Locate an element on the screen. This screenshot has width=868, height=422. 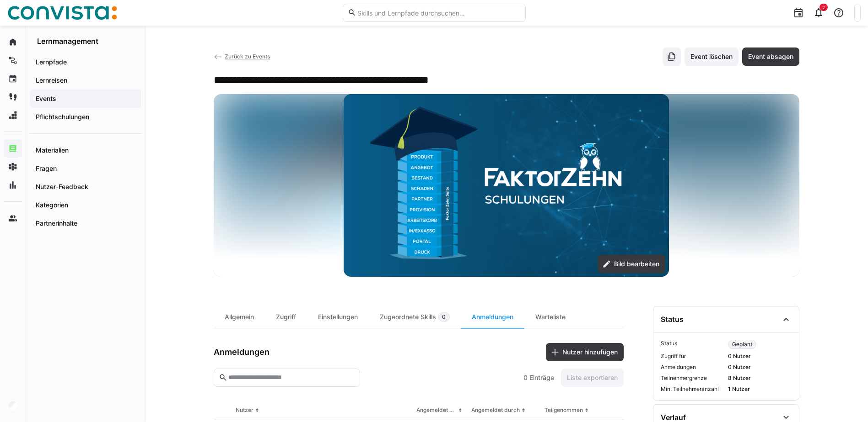
div: Nutzer is located at coordinates (244, 410).